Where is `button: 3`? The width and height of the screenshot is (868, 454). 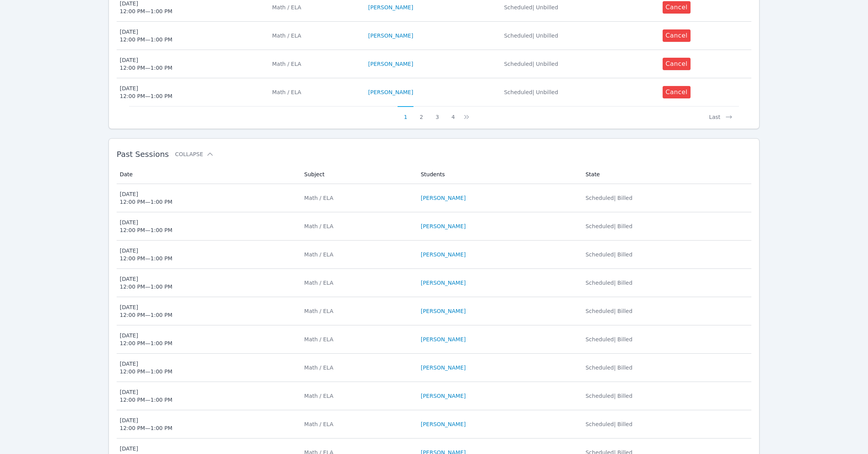
button: 3 is located at coordinates (437, 114).